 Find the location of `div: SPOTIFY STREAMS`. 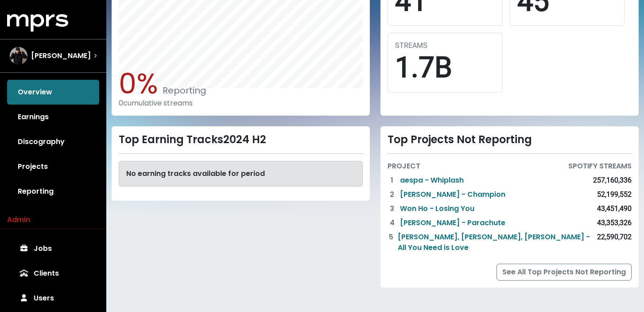

div: SPOTIFY STREAMS is located at coordinates (600, 166).